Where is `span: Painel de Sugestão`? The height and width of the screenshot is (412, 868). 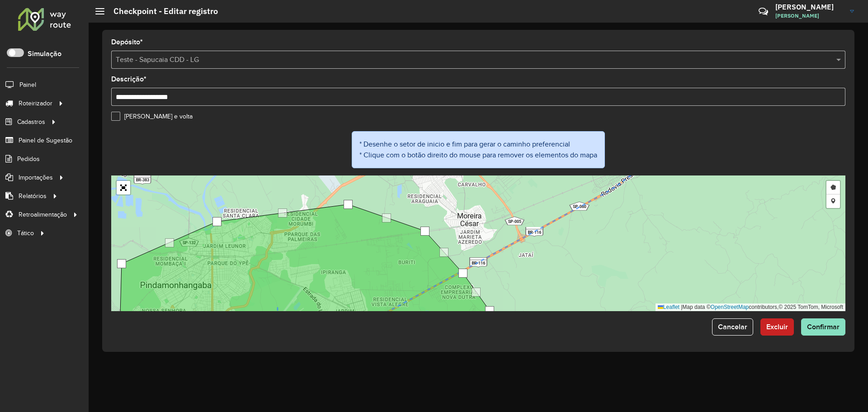 span: Painel de Sugestão is located at coordinates (45, 140).